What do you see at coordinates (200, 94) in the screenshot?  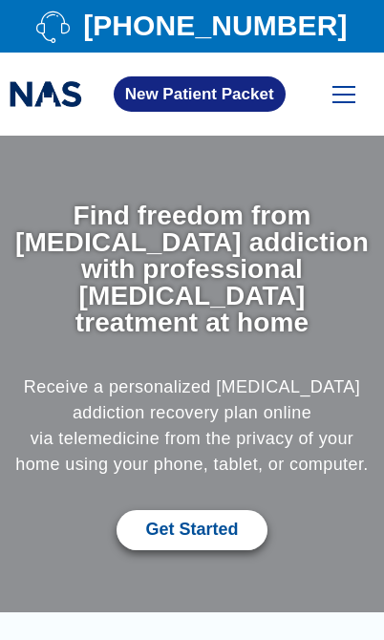 I see `span: New Patient Packet` at bounding box center [200, 94].